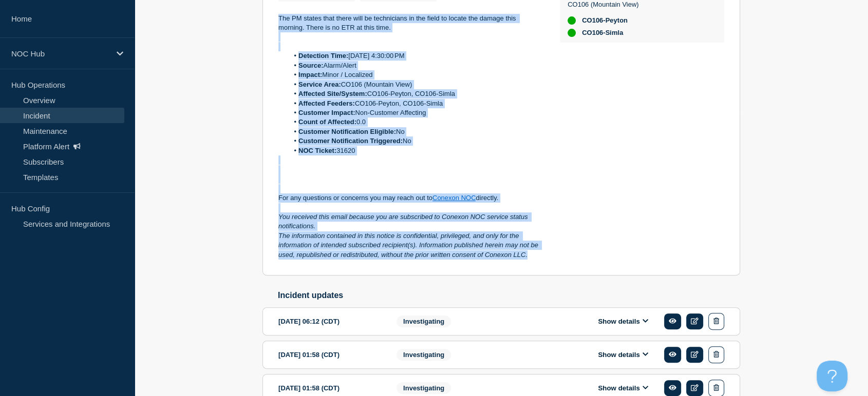 This screenshot has width=868, height=396. Describe the element at coordinates (454, 198) in the screenshot. I see `a: Conexon NOC` at that location.